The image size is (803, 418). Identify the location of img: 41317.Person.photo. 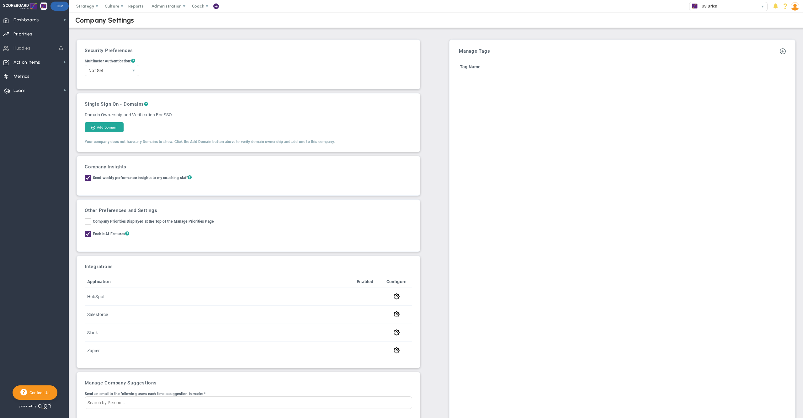
(795, 6).